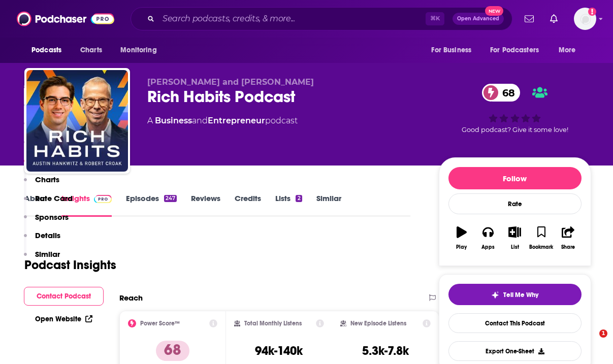 Image resolution: width=613 pixels, height=364 pixels. I want to click on p: Sponsors, so click(52, 217).